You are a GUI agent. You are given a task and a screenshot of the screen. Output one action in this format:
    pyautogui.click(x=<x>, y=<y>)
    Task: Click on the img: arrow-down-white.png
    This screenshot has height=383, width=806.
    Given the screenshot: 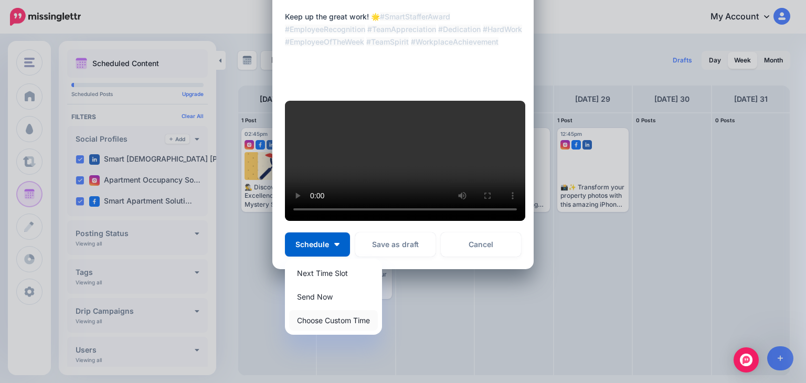 What is the action you would take?
    pyautogui.click(x=337, y=245)
    